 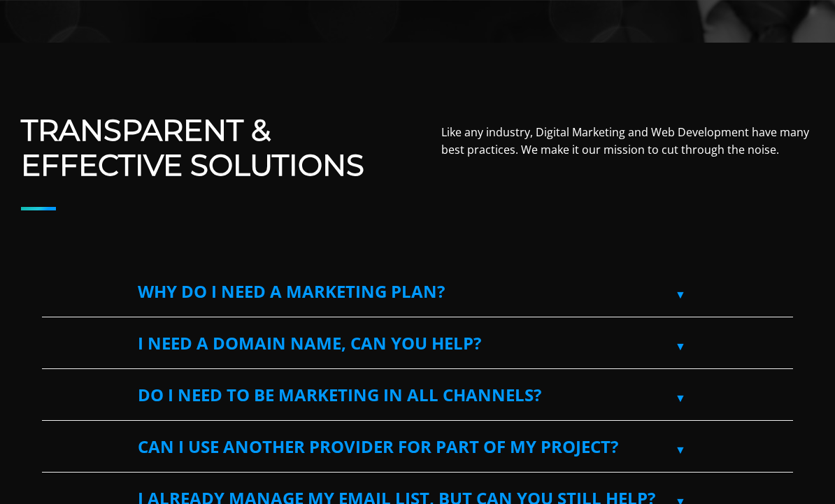 What do you see at coordinates (800, 470) in the screenshot?
I see `div: Chat Widget` at bounding box center [800, 470].